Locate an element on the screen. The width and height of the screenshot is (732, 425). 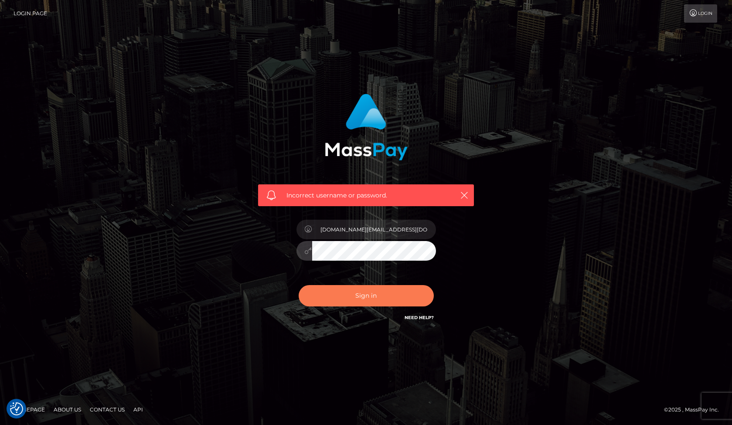
input: Username... is located at coordinates (374, 229).